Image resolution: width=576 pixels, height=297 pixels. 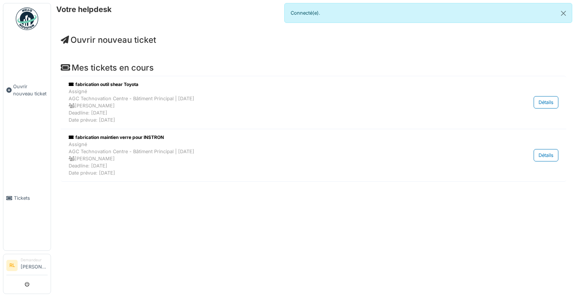 I want to click on a: Tickets, so click(x=27, y=198).